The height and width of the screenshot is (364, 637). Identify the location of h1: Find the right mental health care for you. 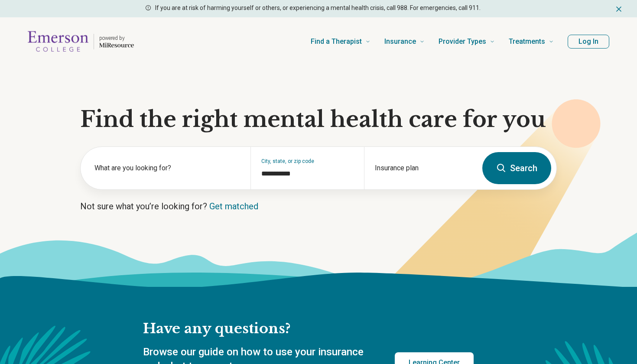
(319, 120).